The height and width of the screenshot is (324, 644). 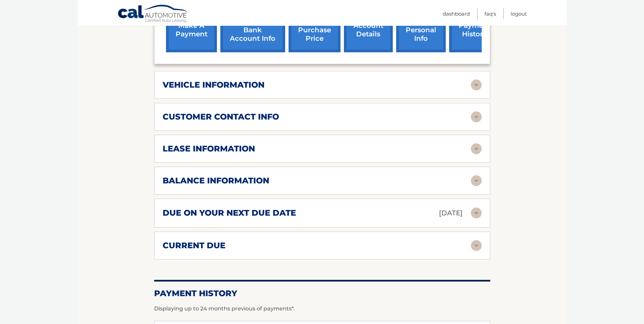 I want to click on a: Logout, so click(x=519, y=14).